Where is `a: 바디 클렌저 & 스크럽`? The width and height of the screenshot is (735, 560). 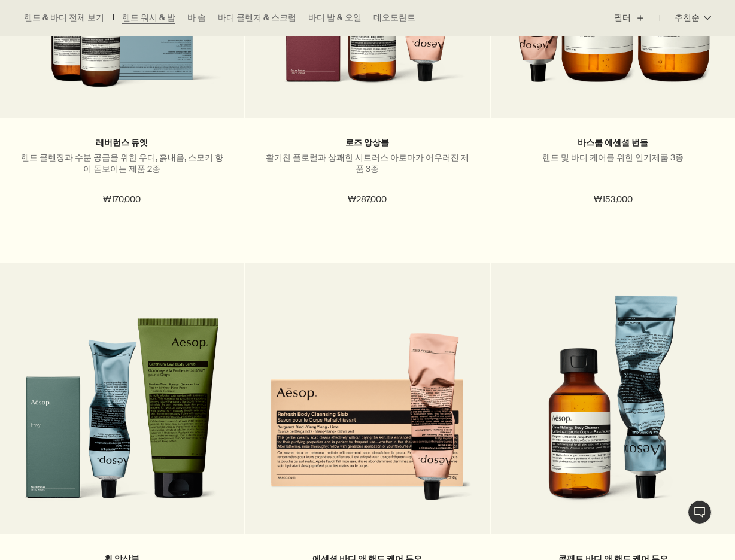
a: 바디 클렌저 & 스크럽 is located at coordinates (256, 18).